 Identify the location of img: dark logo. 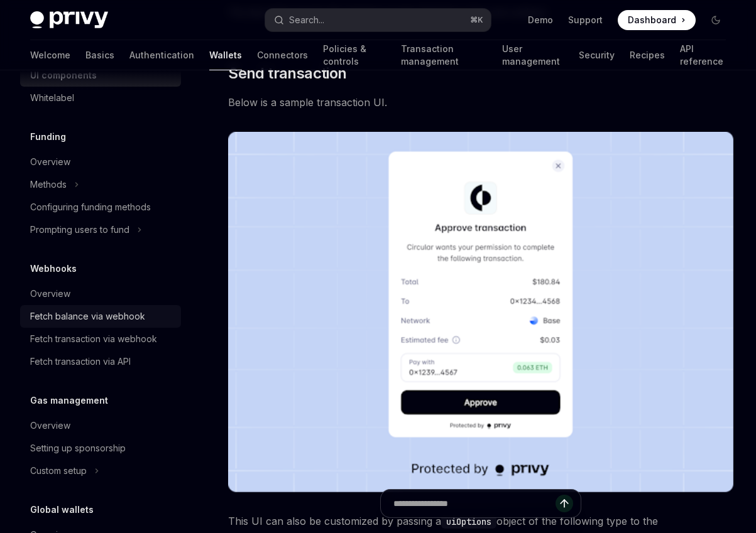
(69, 20).